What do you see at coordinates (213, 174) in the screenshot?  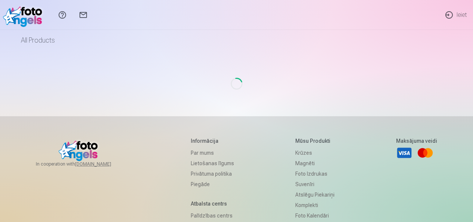 I see `a: Privātuma politika` at bounding box center [213, 174].